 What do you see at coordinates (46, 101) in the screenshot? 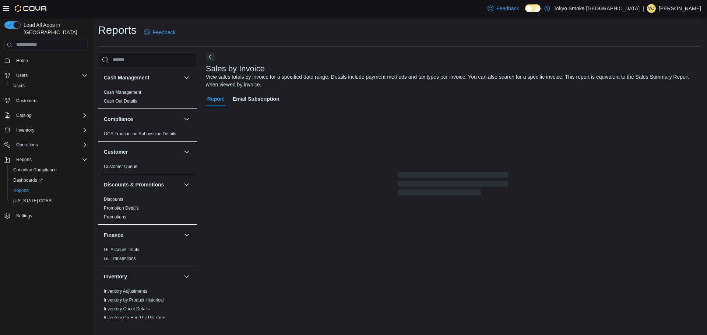
I see `button: Customers` at bounding box center [46, 101].